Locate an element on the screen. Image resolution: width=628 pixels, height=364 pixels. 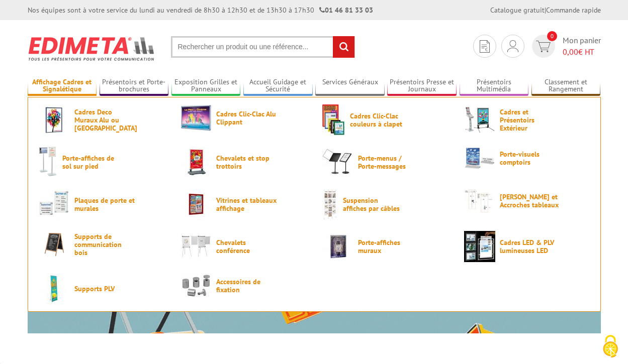
span: Cadres Clic-Clac Alu Clippant is located at coordinates (246, 118).